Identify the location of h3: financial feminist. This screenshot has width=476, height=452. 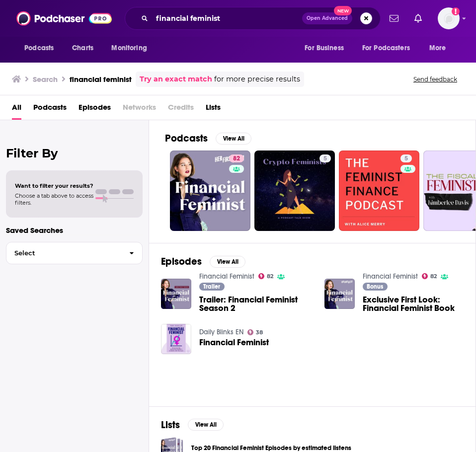
(101, 79).